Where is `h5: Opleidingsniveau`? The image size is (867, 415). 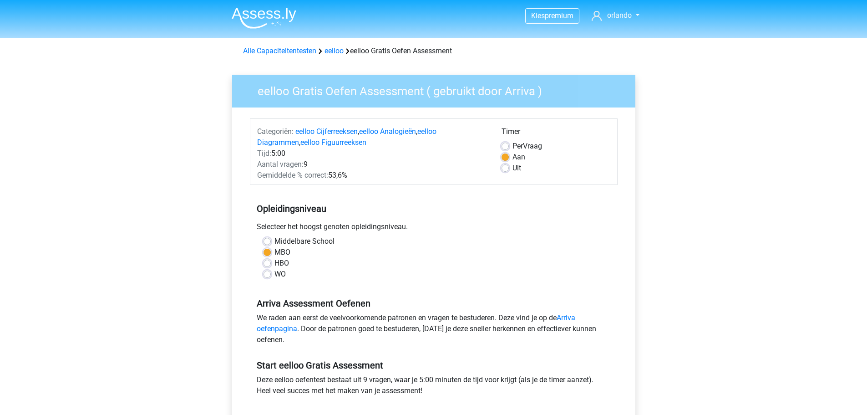 h5: Opleidingsniveau is located at coordinates (434, 208).